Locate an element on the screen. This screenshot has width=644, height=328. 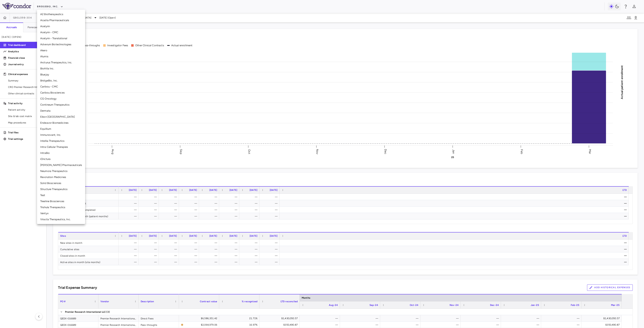
li: Neumora Therapeutics is located at coordinates (61, 171).